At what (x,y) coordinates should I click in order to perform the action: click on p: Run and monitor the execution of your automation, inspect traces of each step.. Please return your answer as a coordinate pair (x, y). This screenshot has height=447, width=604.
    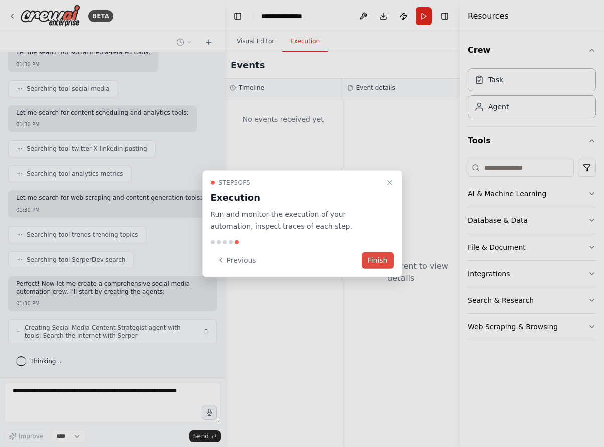
    Looking at the image, I should click on (296, 221).